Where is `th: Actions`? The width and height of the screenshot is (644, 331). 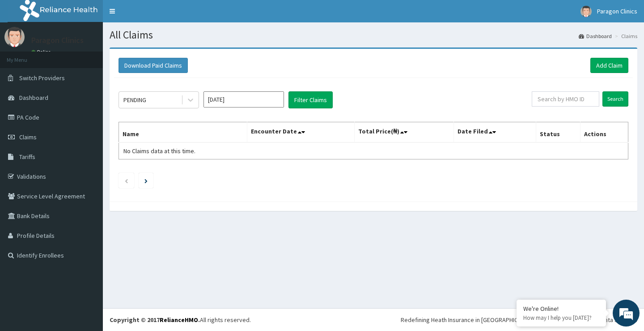 th: Actions is located at coordinates (604, 132).